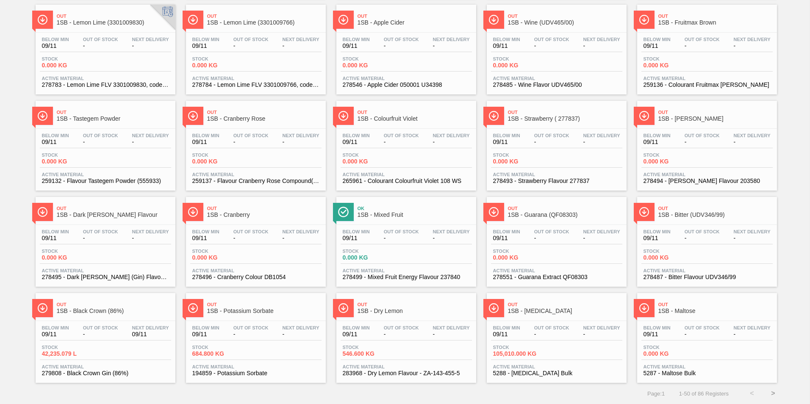 The width and height of the screenshot is (810, 404). Describe the element at coordinates (114, 215) in the screenshot. I see `span: 1SB - Dark Berry Flavour` at that location.